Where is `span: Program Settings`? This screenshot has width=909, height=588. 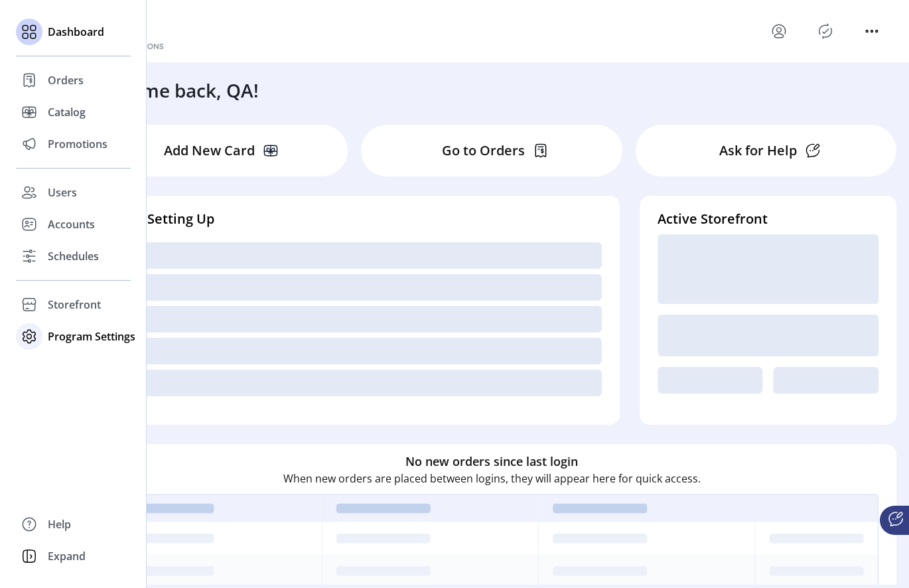 span: Program Settings is located at coordinates (92, 336).